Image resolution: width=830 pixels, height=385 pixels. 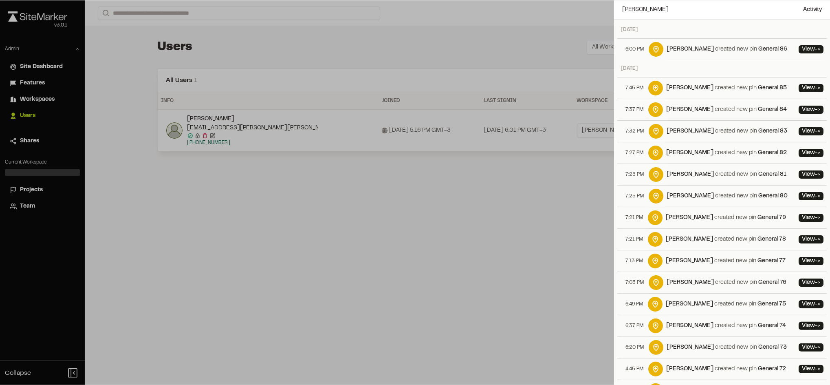 I want to click on a: General 82, so click(x=772, y=153).